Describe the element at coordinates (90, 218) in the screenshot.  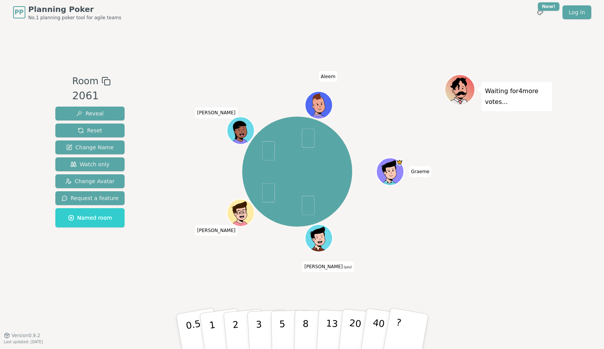
I see `span: Named room` at that location.